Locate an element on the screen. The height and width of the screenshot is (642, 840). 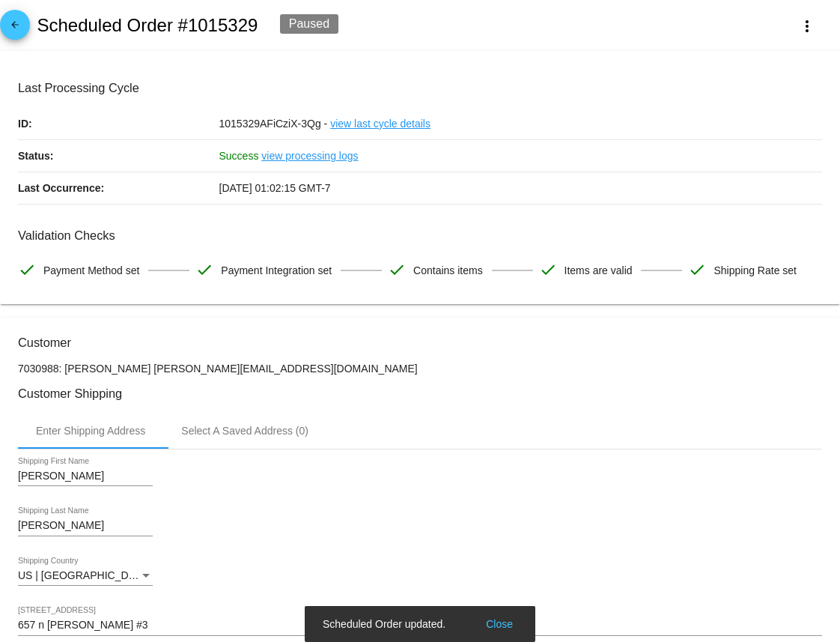
h2: Scheduled Order #1015329 is located at coordinates (147, 25).